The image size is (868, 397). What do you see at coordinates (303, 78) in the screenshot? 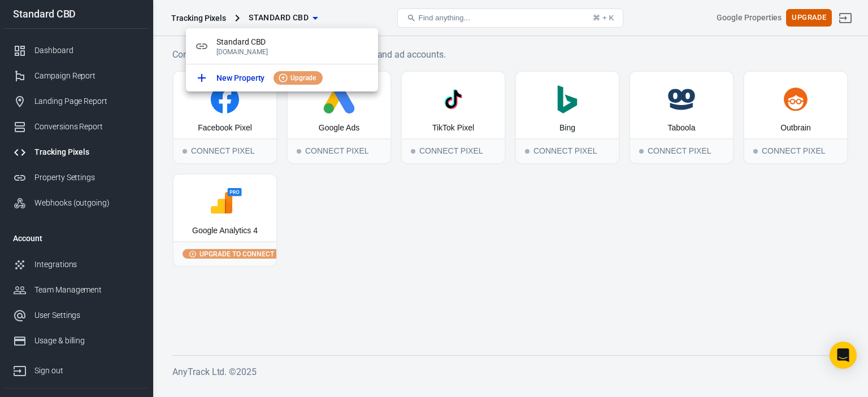
I see `span: Upgrade` at bounding box center [303, 78].